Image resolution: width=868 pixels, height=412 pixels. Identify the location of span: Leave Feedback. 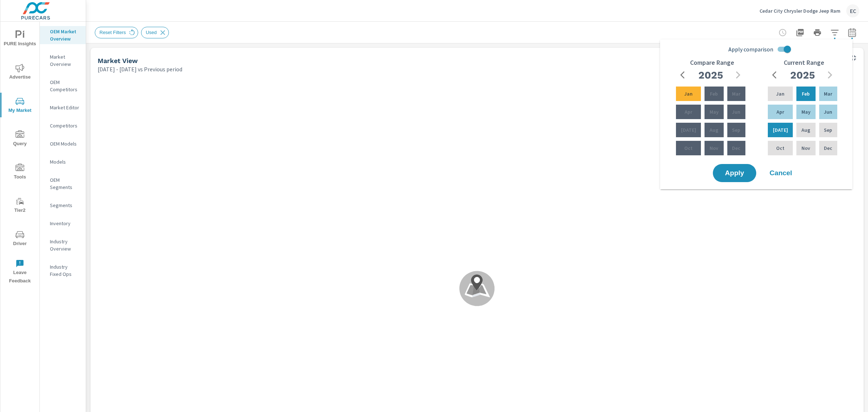
(20, 272).